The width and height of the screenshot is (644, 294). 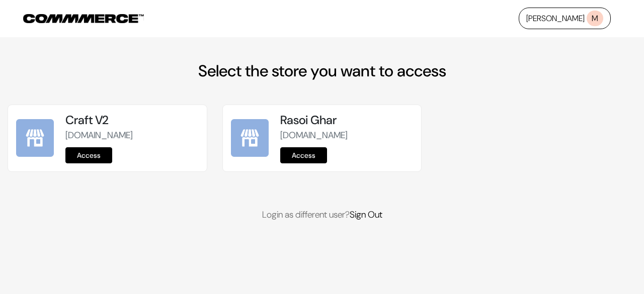 What do you see at coordinates (35, 138) in the screenshot?
I see `img: Craft V2` at bounding box center [35, 138].